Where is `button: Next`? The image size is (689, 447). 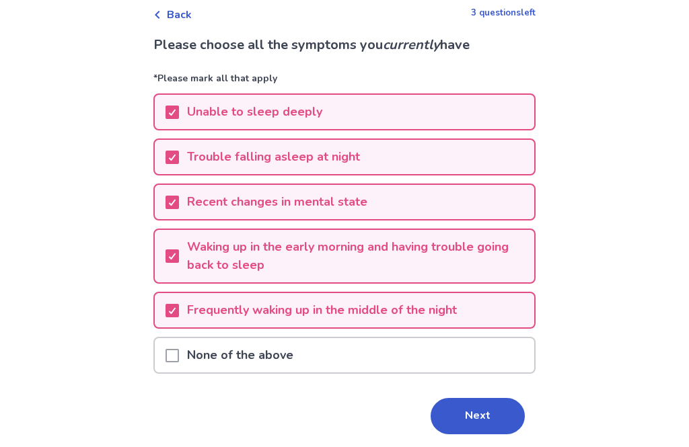
button: Next is located at coordinates (478, 417).